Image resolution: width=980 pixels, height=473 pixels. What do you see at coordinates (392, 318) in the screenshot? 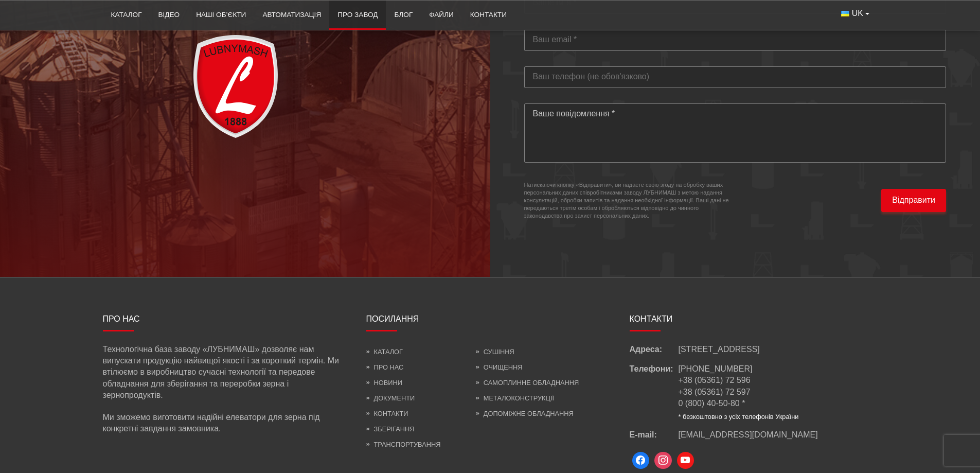
I see `span: Посилання` at bounding box center [392, 318].